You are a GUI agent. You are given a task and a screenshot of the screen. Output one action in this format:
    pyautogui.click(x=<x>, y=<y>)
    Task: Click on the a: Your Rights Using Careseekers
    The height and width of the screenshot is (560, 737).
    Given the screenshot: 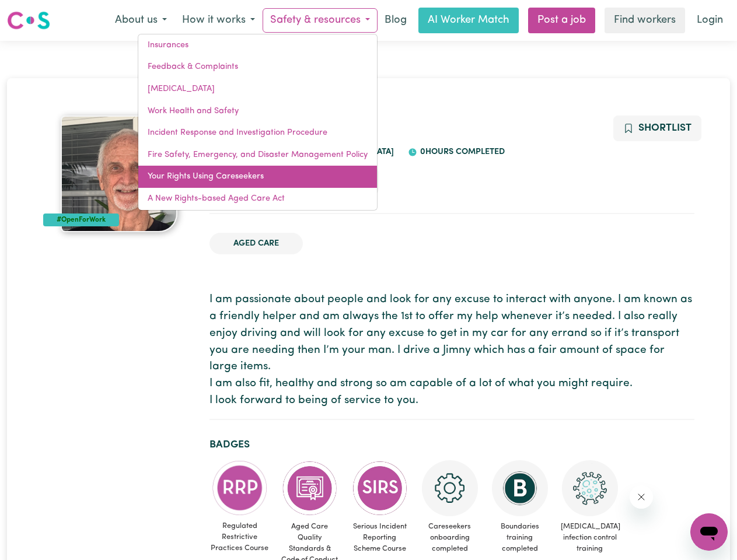 What is the action you would take?
    pyautogui.click(x=258, y=176)
    